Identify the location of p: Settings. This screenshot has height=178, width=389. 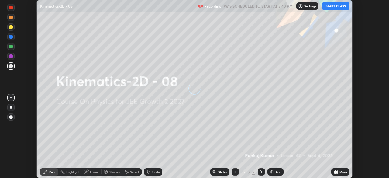
(310, 6).